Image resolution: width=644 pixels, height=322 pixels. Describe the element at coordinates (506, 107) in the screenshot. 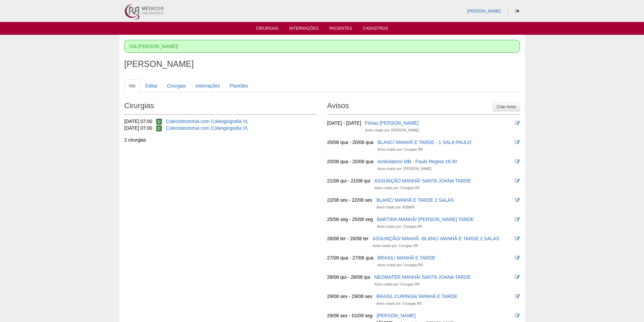

I see `a: Criar Aviso` at that location.